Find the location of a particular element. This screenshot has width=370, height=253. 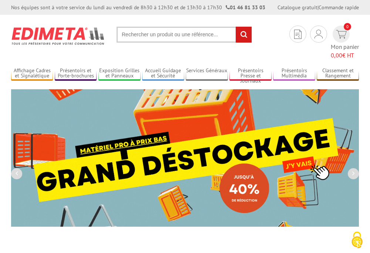

a: Présentoirs Multimédia is located at coordinates (294, 73).